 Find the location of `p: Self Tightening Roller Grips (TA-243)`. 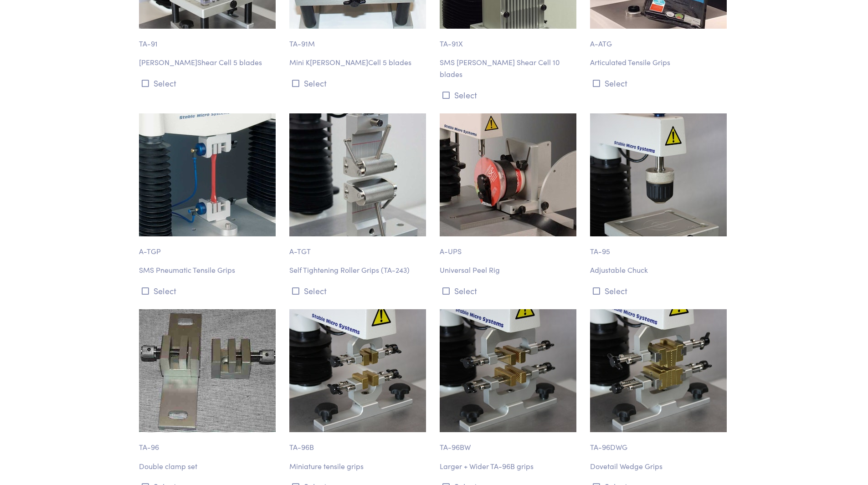

p: Self Tightening Roller Grips (TA-243) is located at coordinates (359, 271).